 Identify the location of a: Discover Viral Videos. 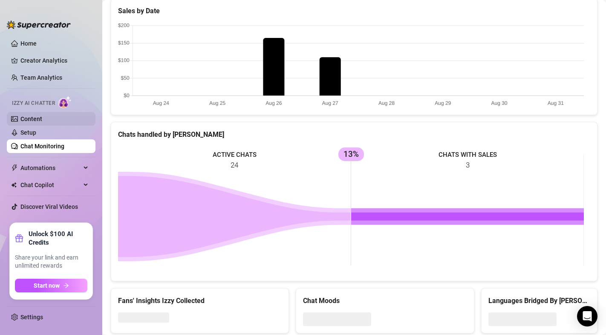
(49, 207).